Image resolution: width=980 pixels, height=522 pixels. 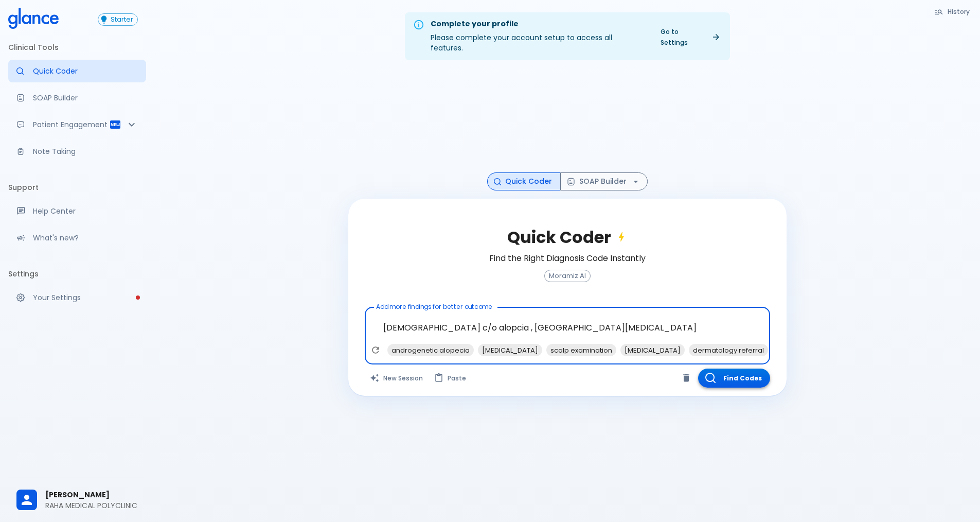 I want to click on button: Clear, so click(x=686, y=377).